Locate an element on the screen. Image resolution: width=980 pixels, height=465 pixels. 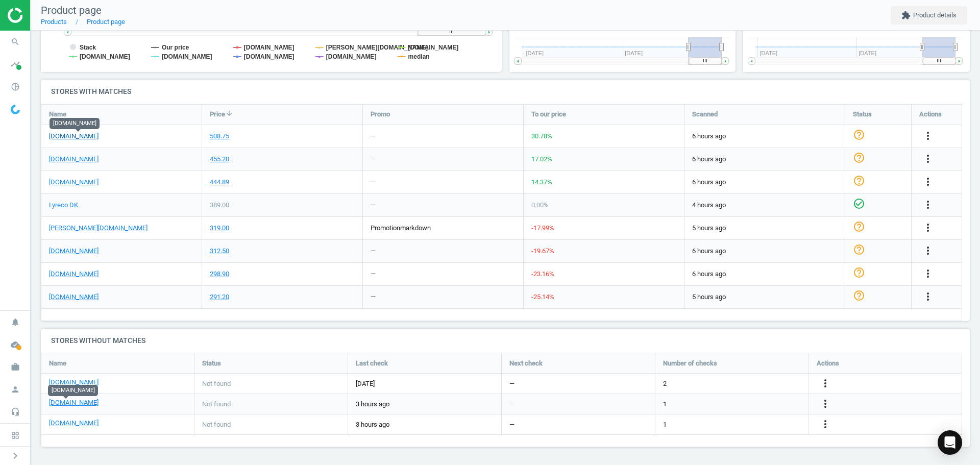
span: To our price is located at coordinates (549, 114).